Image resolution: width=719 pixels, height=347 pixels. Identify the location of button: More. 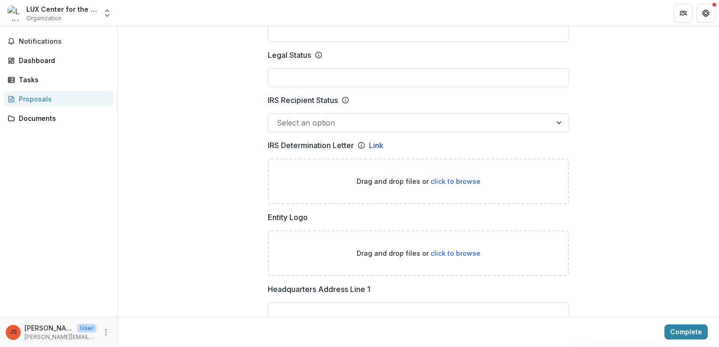
(106, 333).